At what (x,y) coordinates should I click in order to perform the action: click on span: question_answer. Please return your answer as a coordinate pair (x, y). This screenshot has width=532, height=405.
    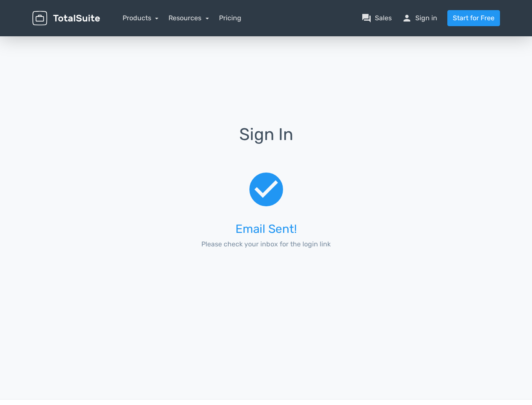
    Looking at the image, I should click on (367, 18).